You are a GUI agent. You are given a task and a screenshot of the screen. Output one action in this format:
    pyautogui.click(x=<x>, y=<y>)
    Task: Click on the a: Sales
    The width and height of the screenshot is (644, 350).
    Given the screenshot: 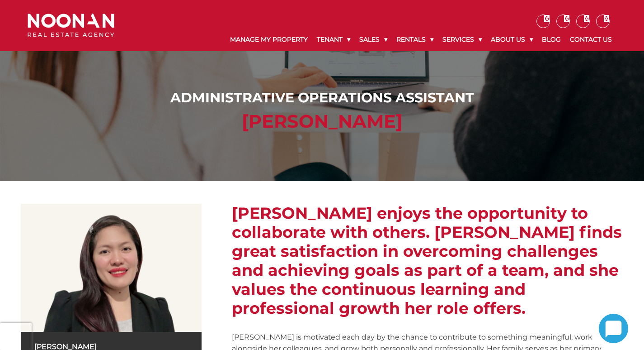 What is the action you would take?
    pyautogui.click(x=373, y=39)
    